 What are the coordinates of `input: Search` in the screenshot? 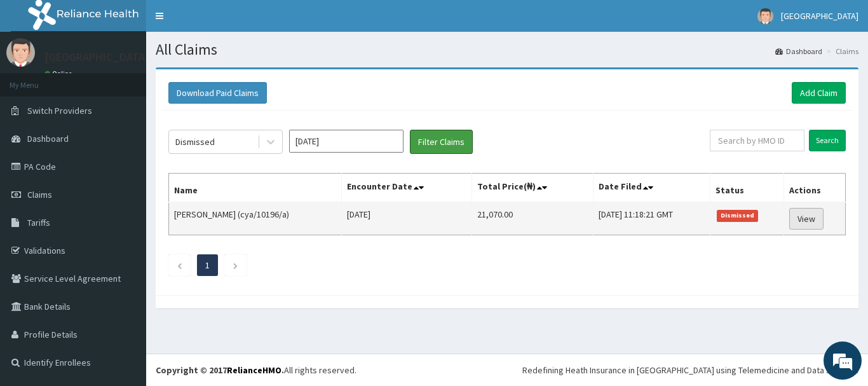 It's located at (827, 140).